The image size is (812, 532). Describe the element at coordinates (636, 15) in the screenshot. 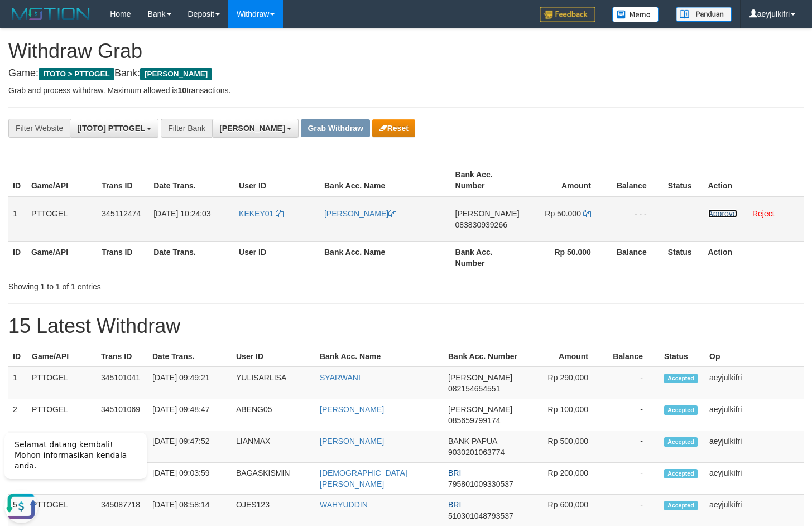

I see `img: Button%20Memo.svg` at that location.